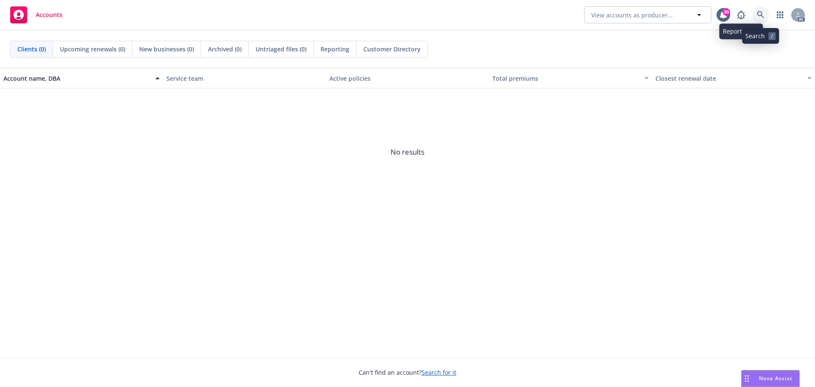 This screenshot has height=387, width=815. What do you see at coordinates (407, 78) in the screenshot?
I see `div: Active policies` at bounding box center [407, 78].